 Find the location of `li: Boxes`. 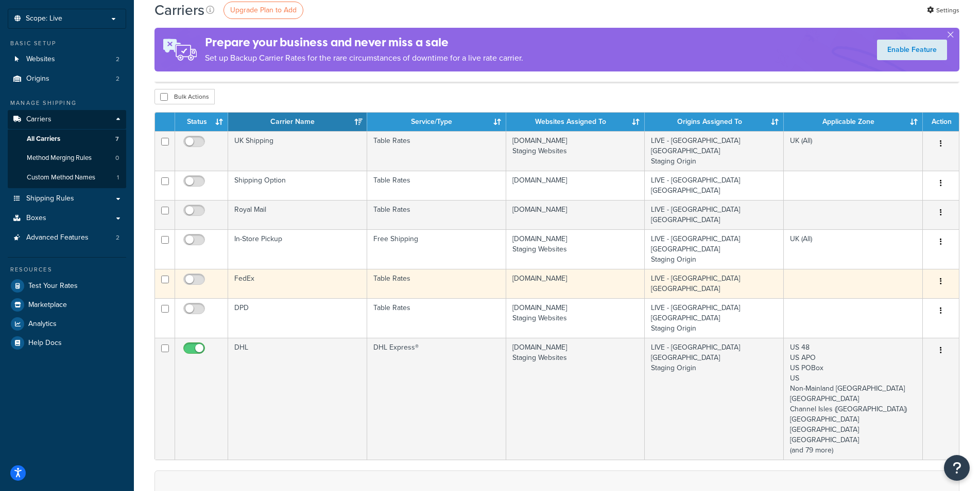

li: Boxes is located at coordinates (67, 218).